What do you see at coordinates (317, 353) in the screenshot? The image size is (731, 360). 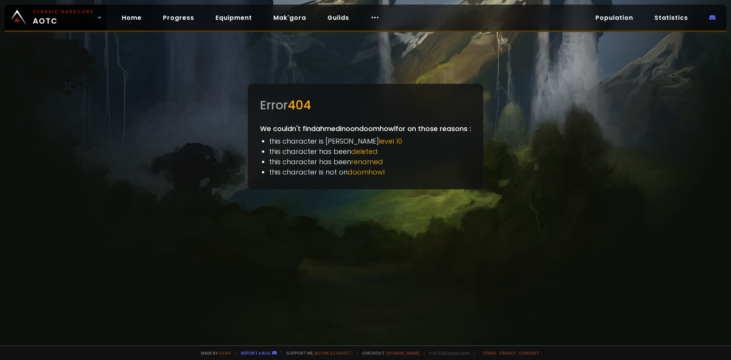 I see `span: Support me,` at bounding box center [317, 353].